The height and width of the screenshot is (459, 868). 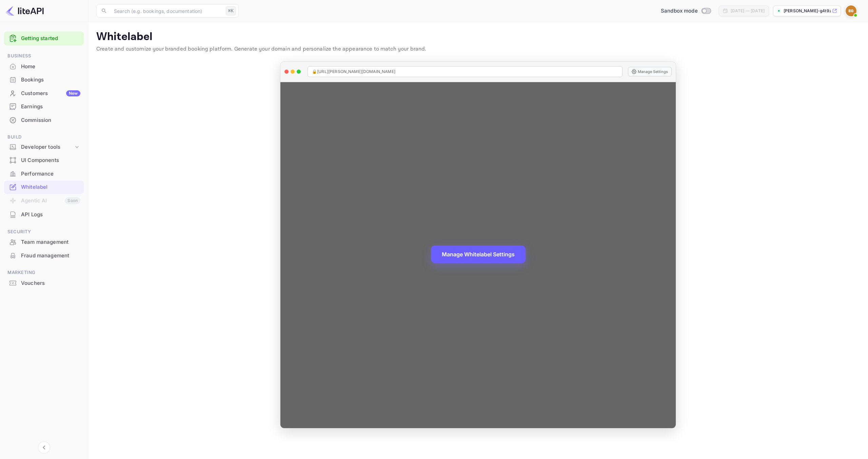 I want to click on div: New, so click(x=73, y=94).